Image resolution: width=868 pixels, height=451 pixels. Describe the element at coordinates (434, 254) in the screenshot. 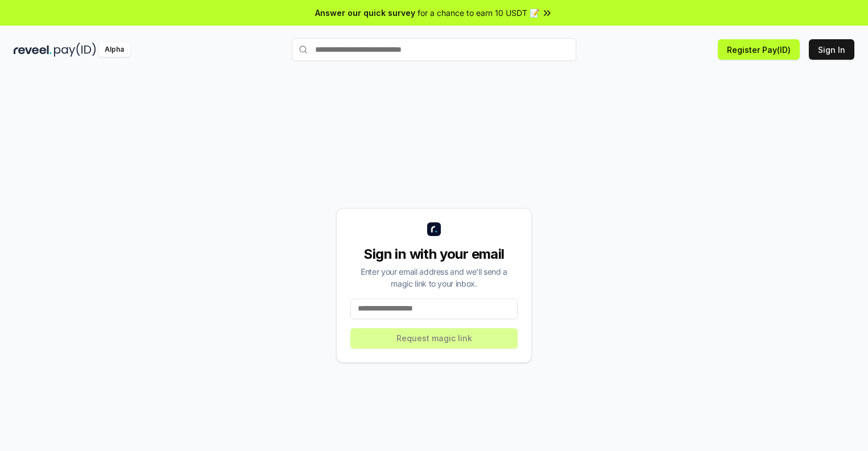

I see `div: Sign in with your email` at that location.